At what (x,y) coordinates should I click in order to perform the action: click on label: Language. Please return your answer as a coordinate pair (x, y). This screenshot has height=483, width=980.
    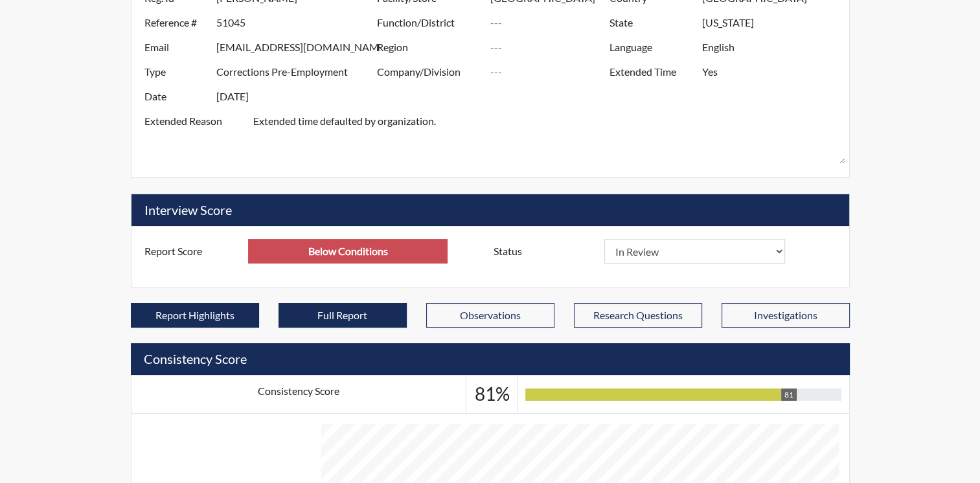
    Looking at the image, I should click on (650, 47).